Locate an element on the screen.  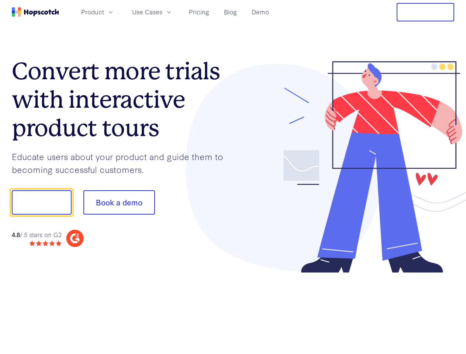
button: Free Trial is located at coordinates (426, 12).